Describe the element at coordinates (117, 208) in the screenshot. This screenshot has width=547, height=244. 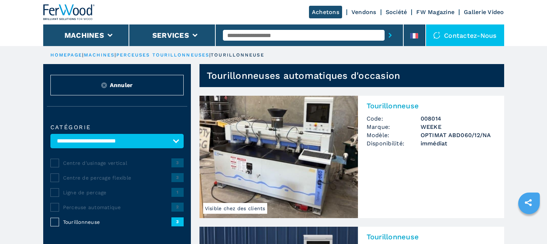
I see `span: Perceuse automatique` at that location.